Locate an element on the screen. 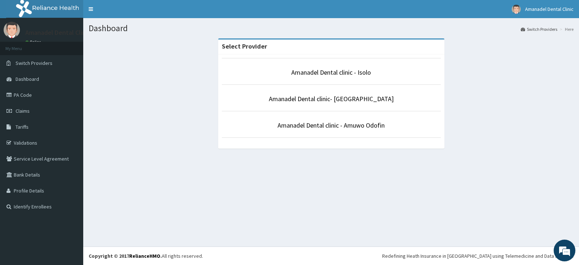 Image resolution: width=579 pixels, height=265 pixels. li: Here is located at coordinates (566, 29).